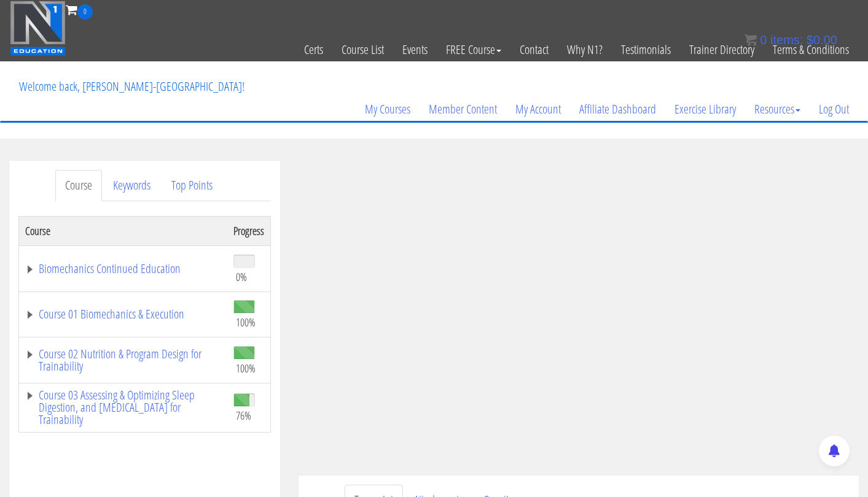  What do you see at coordinates (538, 109) in the screenshot?
I see `a: My Account` at bounding box center [538, 109].